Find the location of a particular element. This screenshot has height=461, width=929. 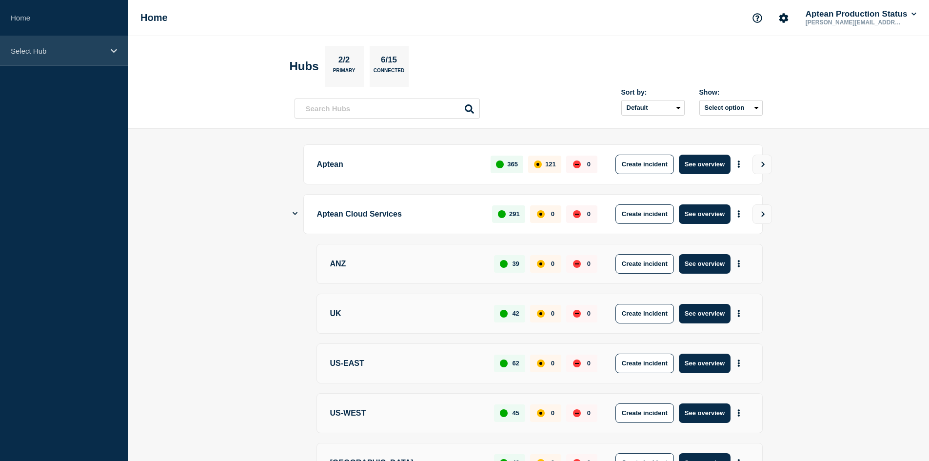

button: Support is located at coordinates (758, 18).